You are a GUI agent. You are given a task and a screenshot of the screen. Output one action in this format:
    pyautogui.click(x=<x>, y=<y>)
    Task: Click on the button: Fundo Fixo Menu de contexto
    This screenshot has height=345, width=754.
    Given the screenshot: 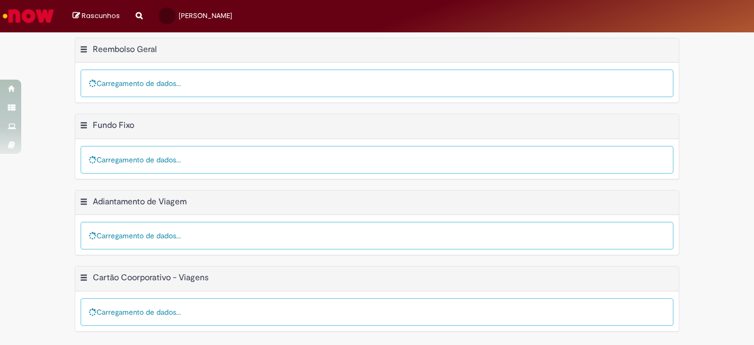 What is the action you would take?
    pyautogui.click(x=84, y=127)
    